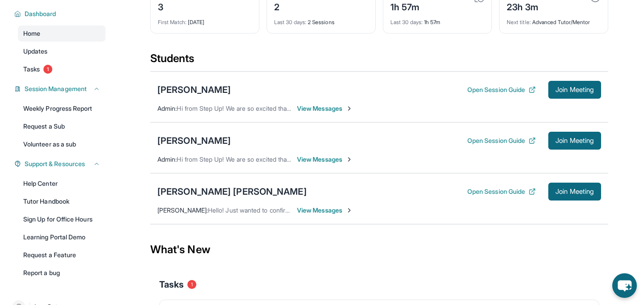 The image size is (644, 305). What do you see at coordinates (62, 144) in the screenshot?
I see `a: Volunteer as a sub` at bounding box center [62, 144].